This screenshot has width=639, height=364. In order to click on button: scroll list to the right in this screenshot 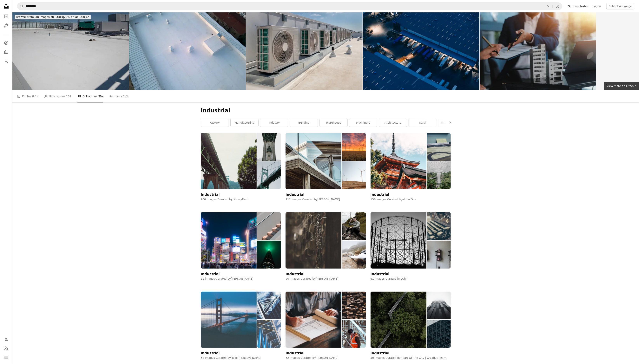, I will do `click(449, 123)`.